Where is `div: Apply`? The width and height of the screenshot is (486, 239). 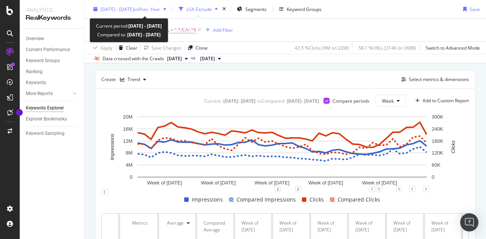
div: Apply is located at coordinates (106, 47).